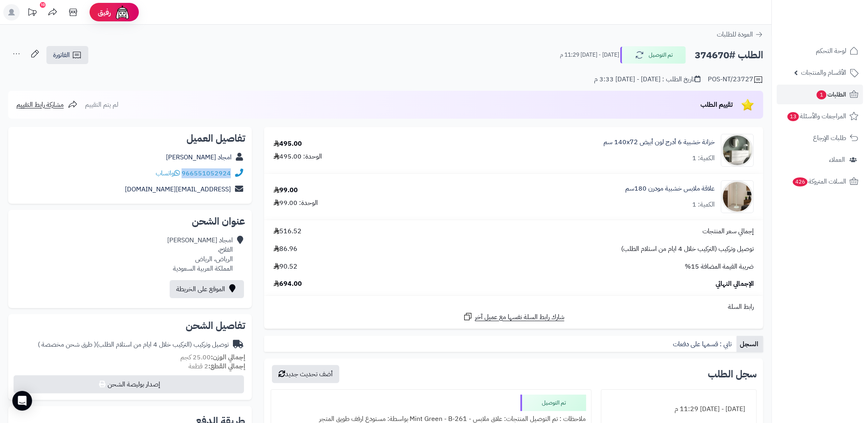 The width and height of the screenshot is (868, 423). Describe the element at coordinates (128, 384) in the screenshot. I see `button: إصدار بوليصة الشحن` at that location.